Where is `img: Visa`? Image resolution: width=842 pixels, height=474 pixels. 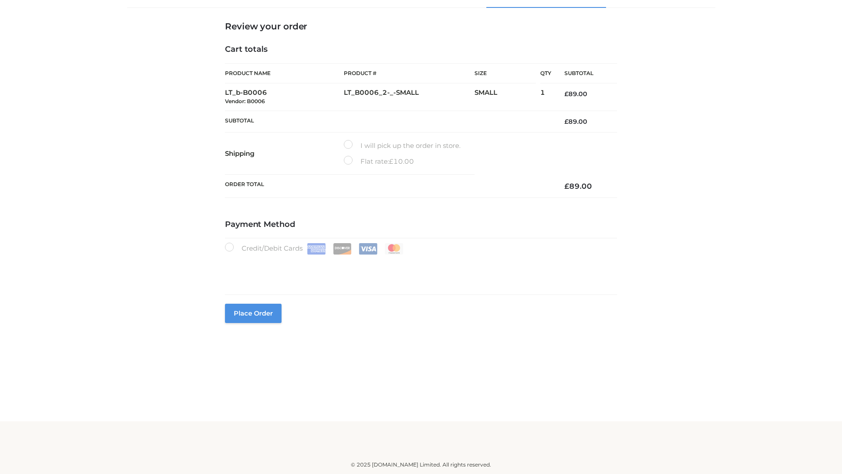 img: Visa is located at coordinates (368, 249).